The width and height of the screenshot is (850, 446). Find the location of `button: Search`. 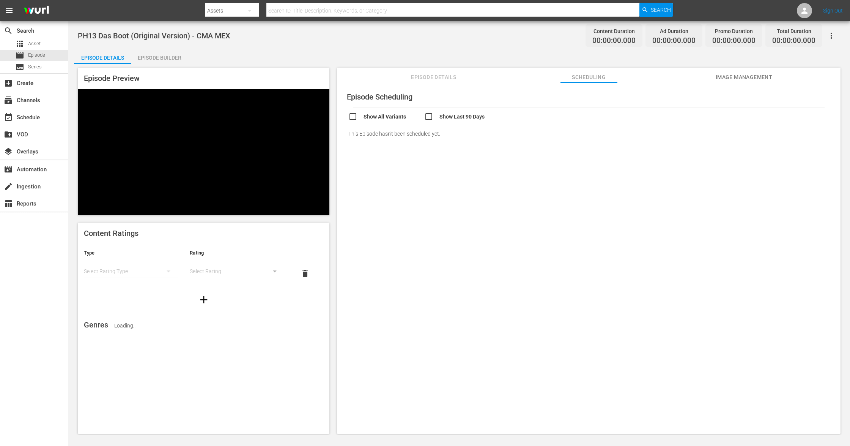

button: Search is located at coordinates (656, 10).